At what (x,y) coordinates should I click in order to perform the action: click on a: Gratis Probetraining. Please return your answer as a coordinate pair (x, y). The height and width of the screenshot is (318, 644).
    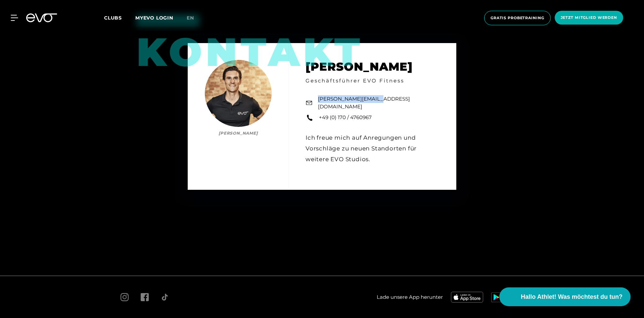
    Looking at the image, I should click on (518, 18).